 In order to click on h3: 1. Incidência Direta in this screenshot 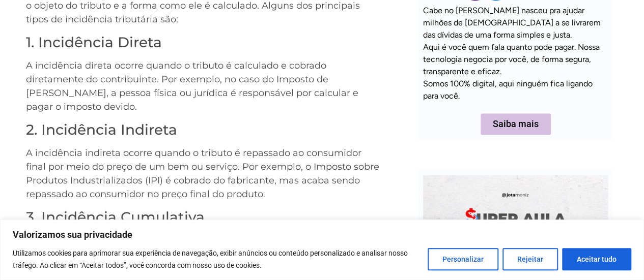, I will do `click(204, 43)`.